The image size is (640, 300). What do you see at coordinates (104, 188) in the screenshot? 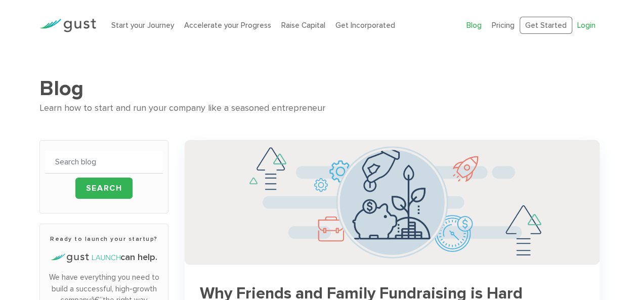
I see `input: Search` at bounding box center [104, 188].